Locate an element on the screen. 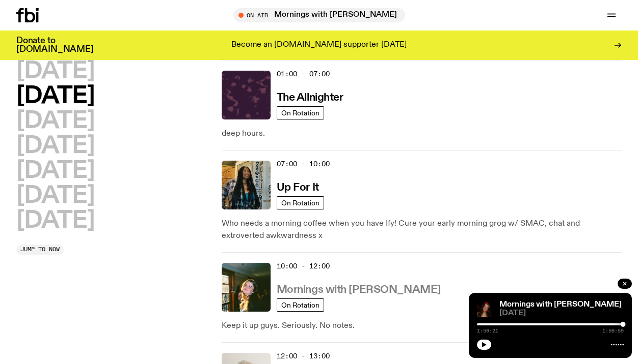 The image size is (638, 364). span: 07:00 - 10:00 is located at coordinates (303, 164).